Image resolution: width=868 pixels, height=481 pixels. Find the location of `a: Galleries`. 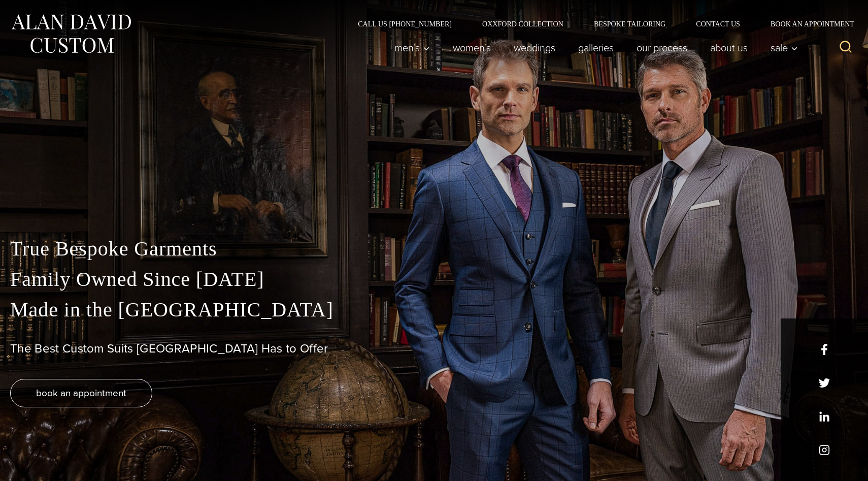

a: Galleries is located at coordinates (596, 48).